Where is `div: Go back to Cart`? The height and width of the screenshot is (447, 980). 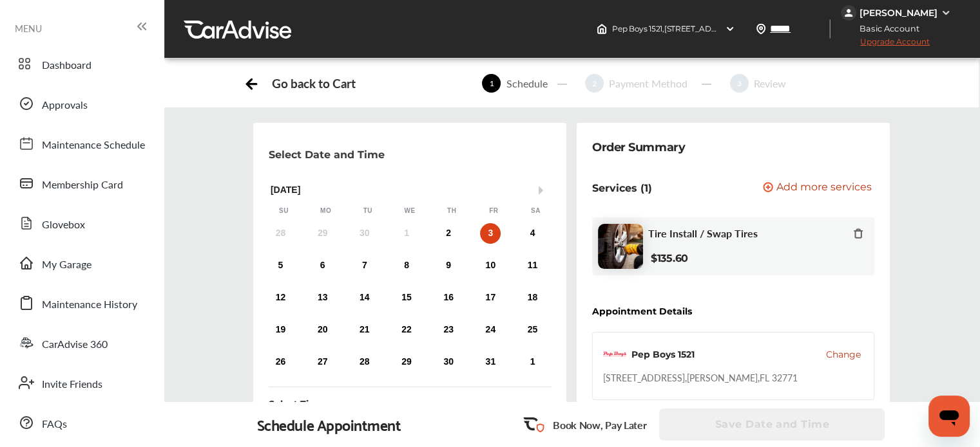
div: Go back to Cart is located at coordinates (313, 83).